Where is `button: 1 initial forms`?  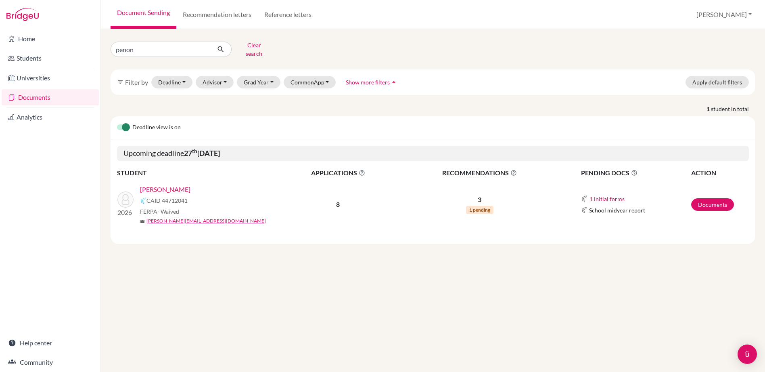 button: 1 initial forms is located at coordinates (607, 199).